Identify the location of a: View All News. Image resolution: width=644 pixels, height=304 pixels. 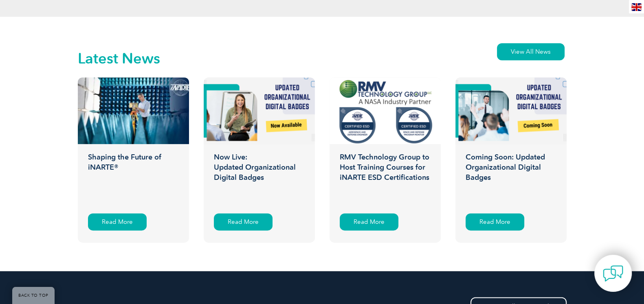
(531, 52).